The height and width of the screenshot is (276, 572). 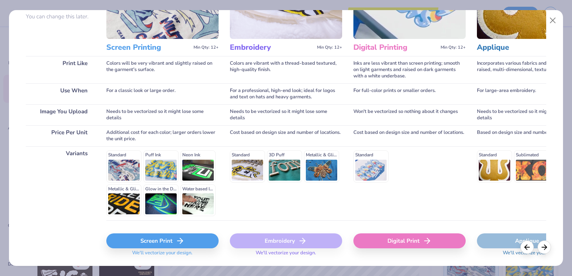 What do you see at coordinates (286, 94) in the screenshot?
I see `div: For a professional, high-end look; ideal for logos and text on hats and heavy garments.` at bounding box center [286, 94].